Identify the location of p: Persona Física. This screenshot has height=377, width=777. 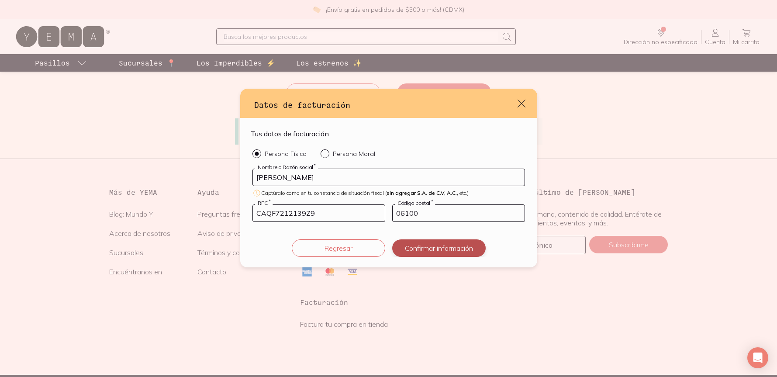
(286, 154).